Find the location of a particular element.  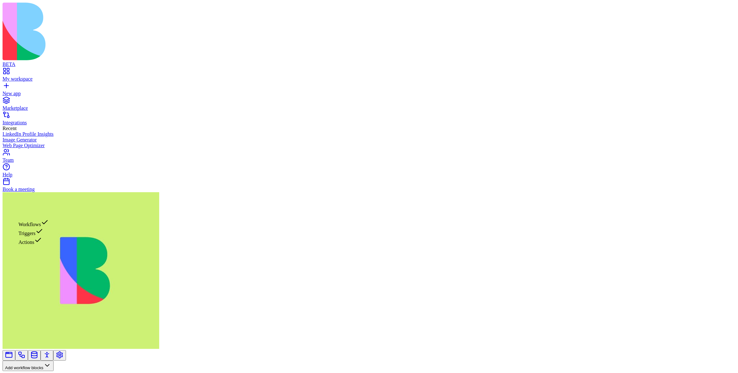

a: LinkedIn Profile Insights is located at coordinates (369, 134).